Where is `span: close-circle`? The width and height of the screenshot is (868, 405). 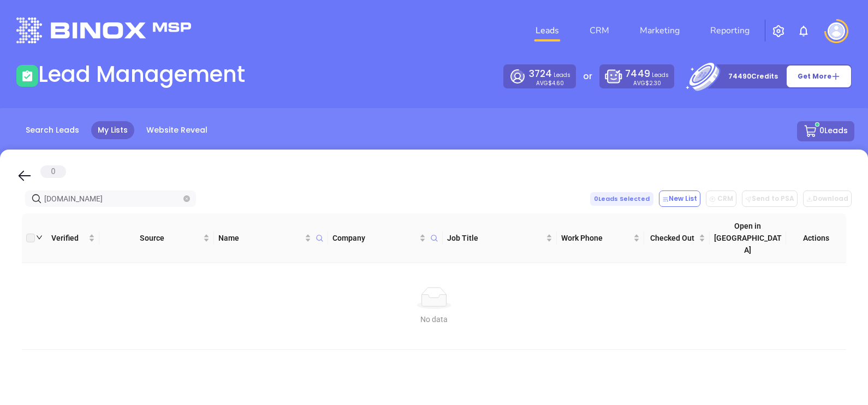
span: close-circle is located at coordinates (187, 199).